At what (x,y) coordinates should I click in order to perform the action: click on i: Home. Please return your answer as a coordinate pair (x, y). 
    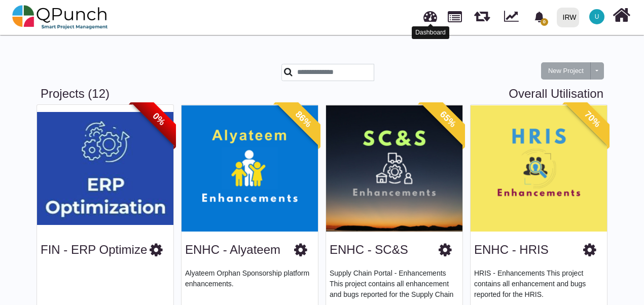
    Looking at the image, I should click on (621, 15).